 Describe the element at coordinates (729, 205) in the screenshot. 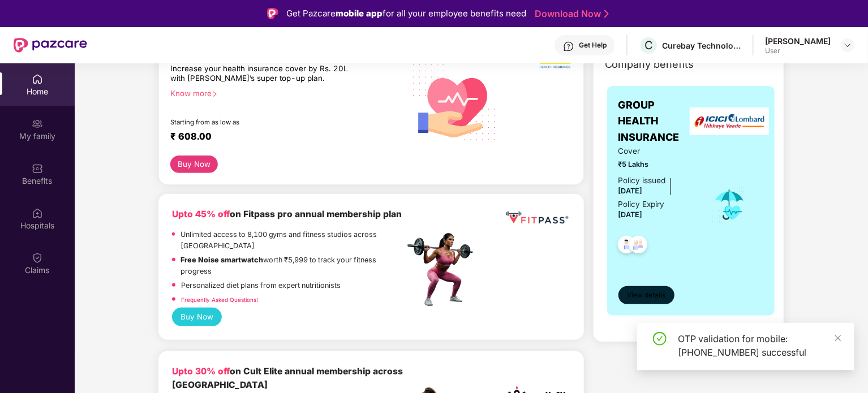

I see `img: icon` at that location.